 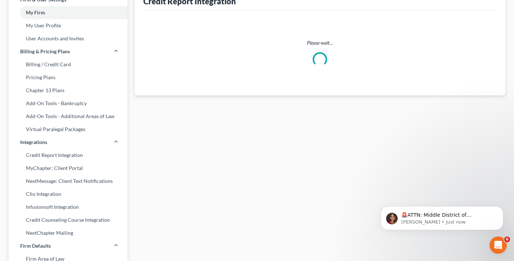 I want to click on span: 6, so click(x=507, y=240).